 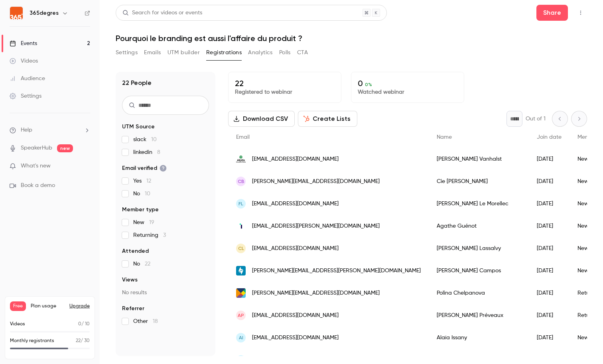 I want to click on p: / 30, so click(x=83, y=341).